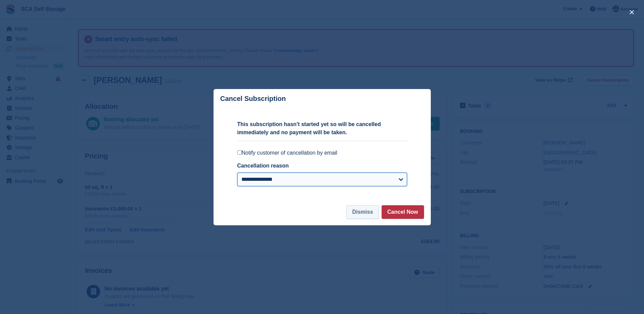 The image size is (644, 314). Describe the element at coordinates (403, 212) in the screenshot. I see `button: Cancel Now` at that location.